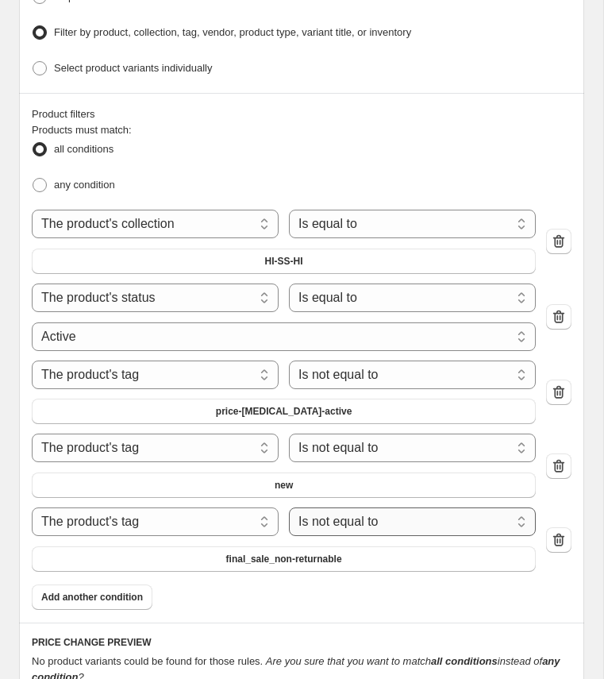 The image size is (604, 679). I want to click on span: all conditions, so click(83, 148).